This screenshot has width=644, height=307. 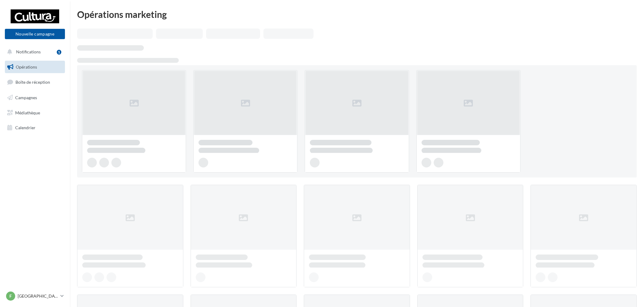 I want to click on span: F, so click(x=10, y=296).